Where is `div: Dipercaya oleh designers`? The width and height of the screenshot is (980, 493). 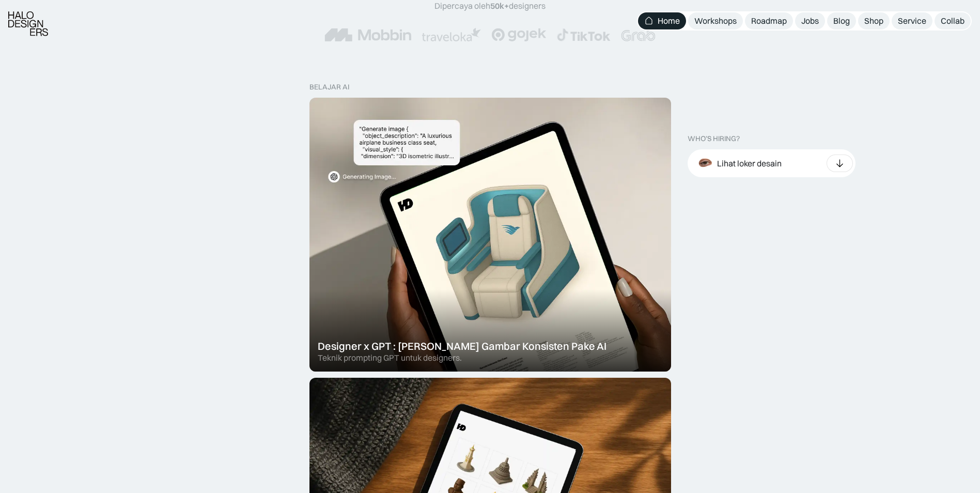
div: Dipercaya oleh designers is located at coordinates (490, 6).